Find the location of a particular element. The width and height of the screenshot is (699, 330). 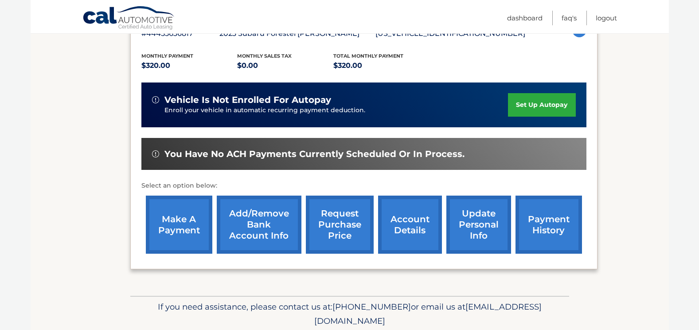

a: FAQ's is located at coordinates (569, 18).